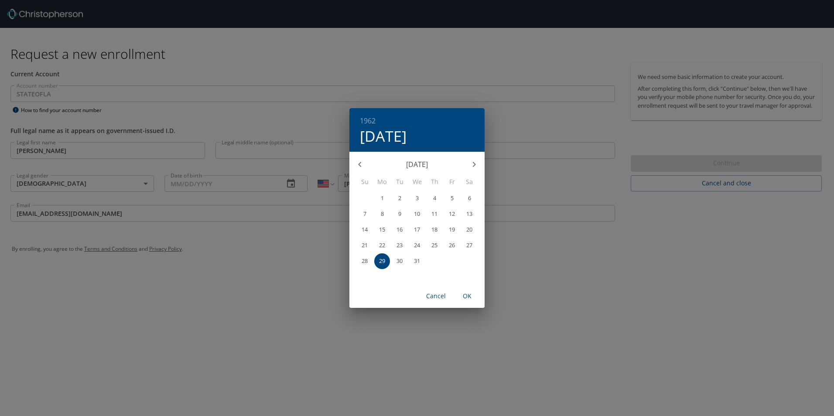 The width and height of the screenshot is (834, 416). I want to click on p: 25, so click(434, 245).